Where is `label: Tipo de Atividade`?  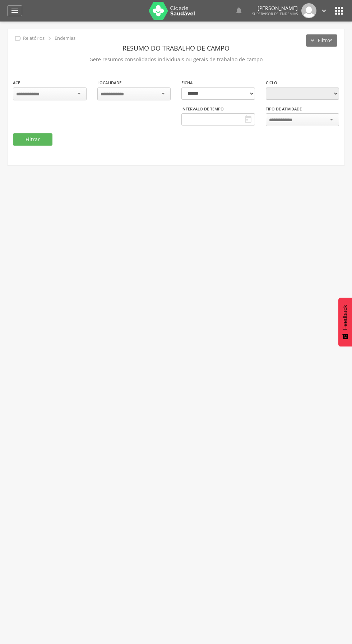 label: Tipo de Atividade is located at coordinates (283, 109).